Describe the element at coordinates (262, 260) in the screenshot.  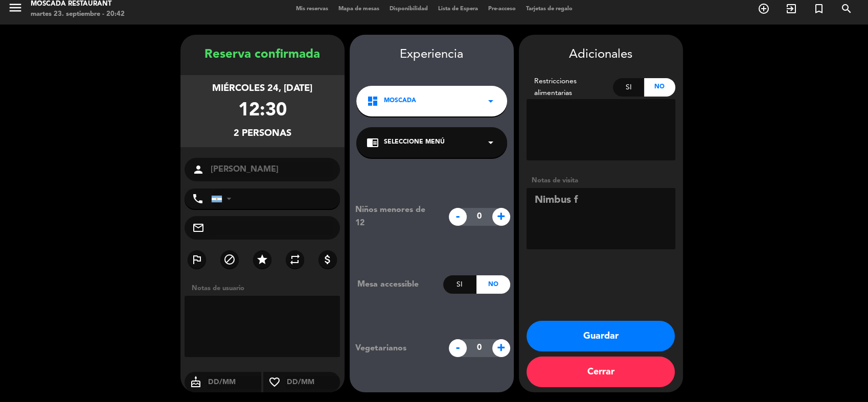
I see `i: star` at that location.